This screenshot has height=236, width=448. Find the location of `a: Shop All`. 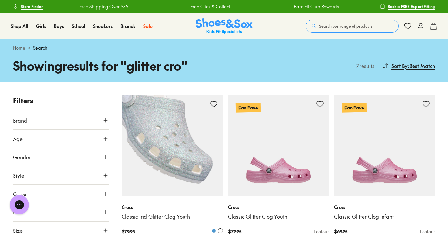

a: Shop All is located at coordinates (19, 26).